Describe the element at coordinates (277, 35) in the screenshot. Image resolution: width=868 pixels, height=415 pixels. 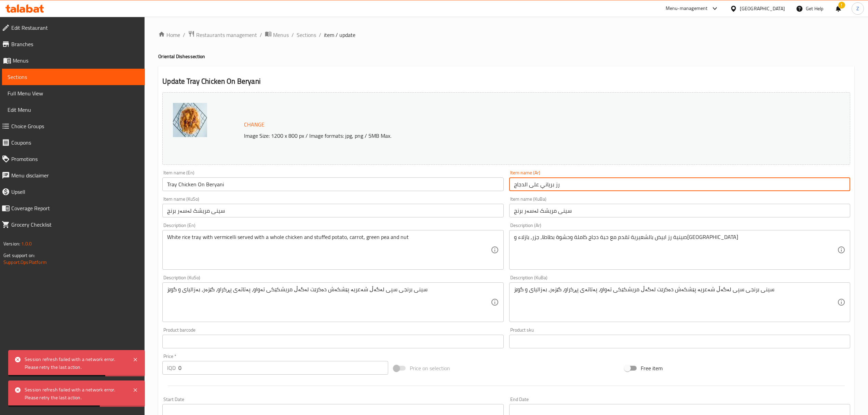
I see `a: Menus` at that location.